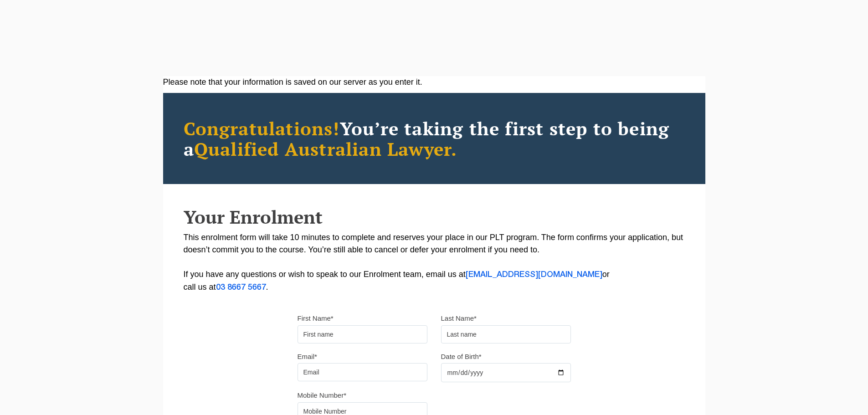  I want to click on input: First name, so click(362, 334).